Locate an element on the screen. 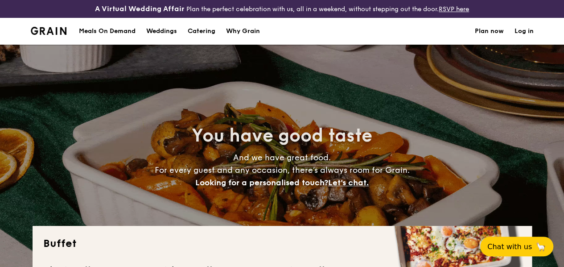 The height and width of the screenshot is (267, 564). a: Catering is located at coordinates (202, 31).